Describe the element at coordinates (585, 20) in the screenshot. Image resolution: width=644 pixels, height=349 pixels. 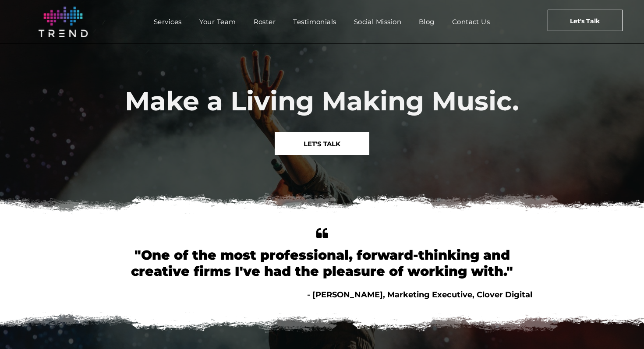
I see `a: Let's Talk` at that location.